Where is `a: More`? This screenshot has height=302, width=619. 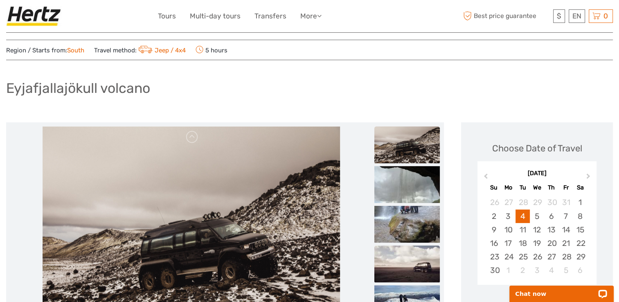 a: More is located at coordinates (311, 16).